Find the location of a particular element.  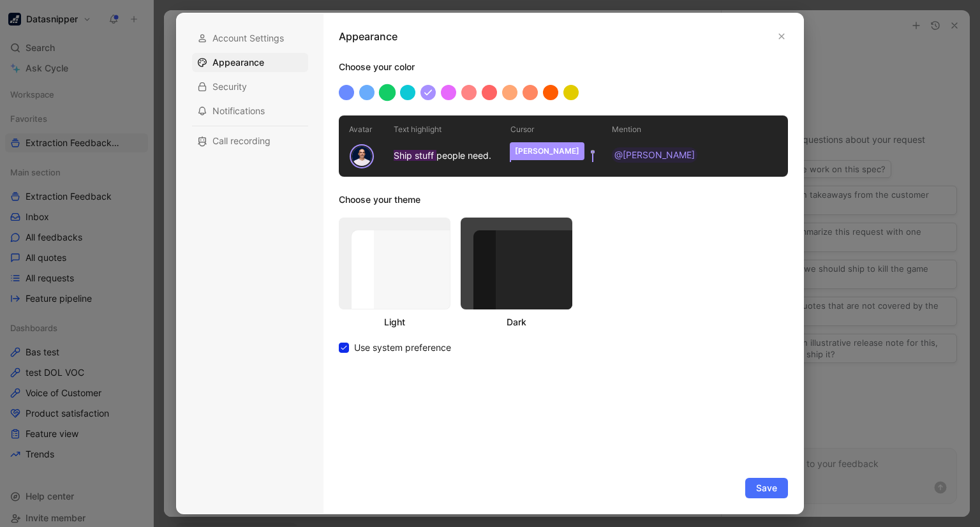

button: Save is located at coordinates (766, 488).